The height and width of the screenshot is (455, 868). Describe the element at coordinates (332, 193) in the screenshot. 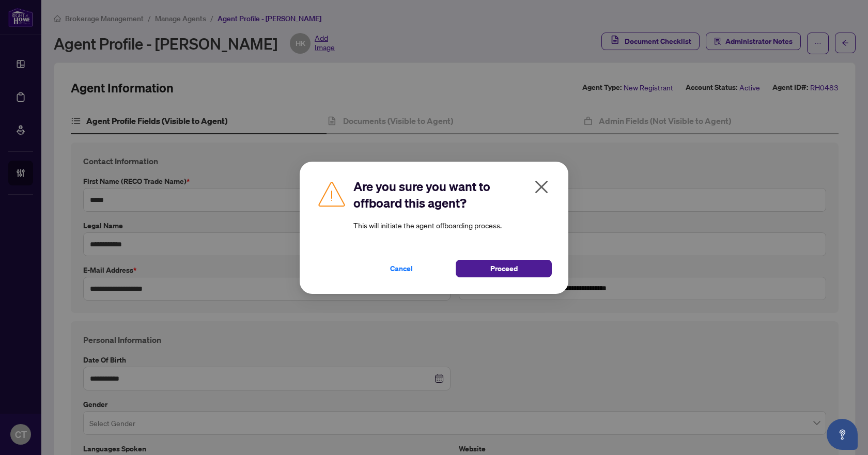

I see `img: Caution Icon` at that location.